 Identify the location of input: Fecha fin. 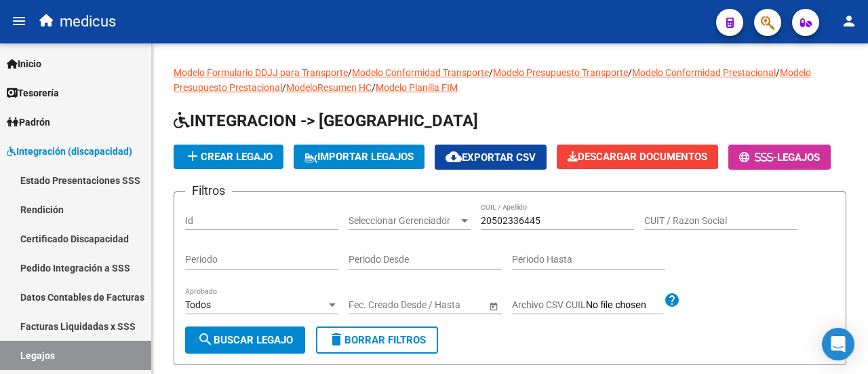
(443, 305).